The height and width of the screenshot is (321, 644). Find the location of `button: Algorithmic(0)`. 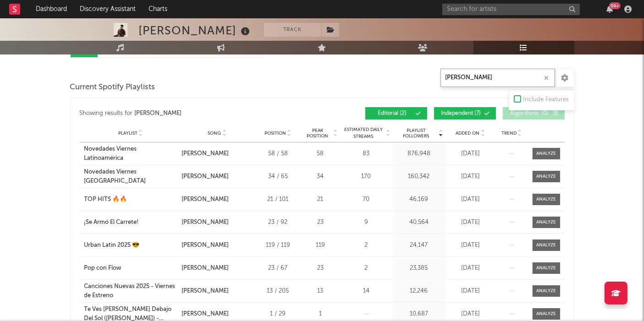

button: Algorithmic(0) is located at coordinates (534, 113).